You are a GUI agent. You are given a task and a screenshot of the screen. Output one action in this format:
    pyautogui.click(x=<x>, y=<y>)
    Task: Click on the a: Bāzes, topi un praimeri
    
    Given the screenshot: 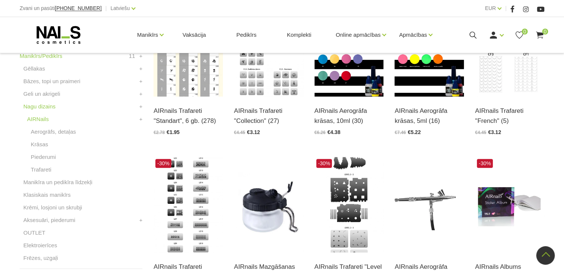 What is the action you would take?
    pyautogui.click(x=52, y=81)
    